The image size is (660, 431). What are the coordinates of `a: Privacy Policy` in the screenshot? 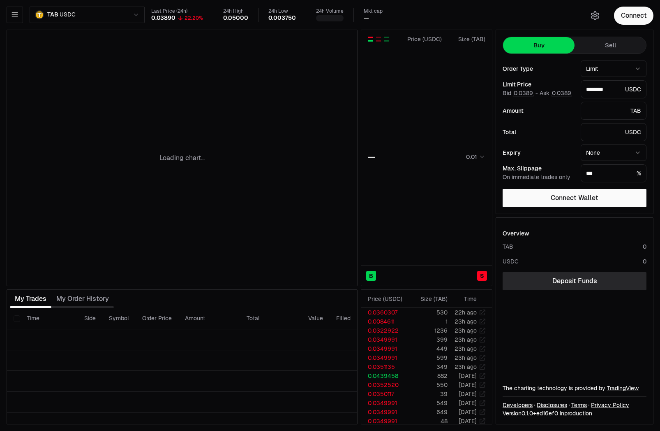 It's located at (610, 405).